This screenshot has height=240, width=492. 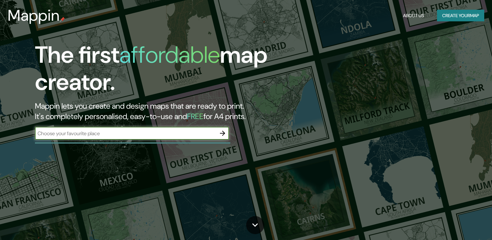 What do you see at coordinates (125, 133) in the screenshot?
I see `input: Choose your favourite place` at bounding box center [125, 133].